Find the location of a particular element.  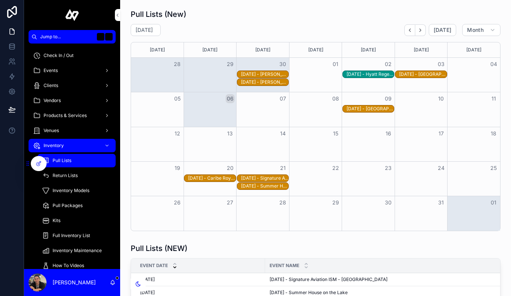

div: 10/2/2025 - Hyatt Regency - Orlando is located at coordinates (370, 74).